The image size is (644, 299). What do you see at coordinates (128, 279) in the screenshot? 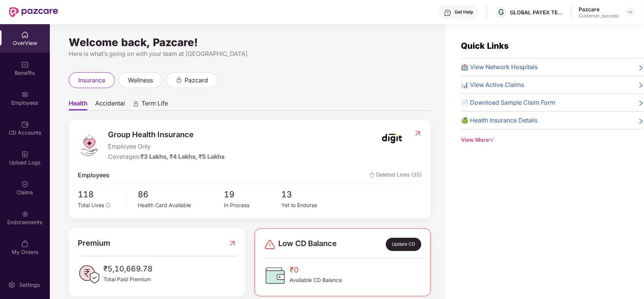
I see `span: Total Paid Premium` at bounding box center [128, 279].